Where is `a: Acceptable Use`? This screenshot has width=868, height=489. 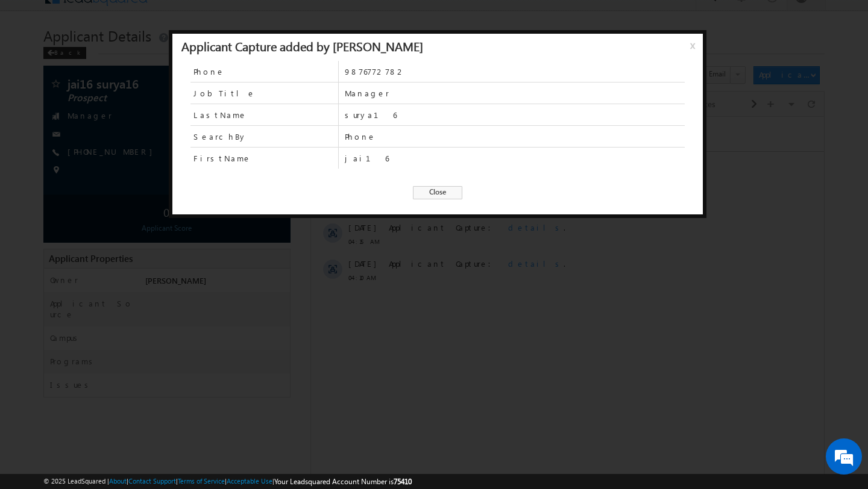
a: Acceptable Use is located at coordinates (249, 480).